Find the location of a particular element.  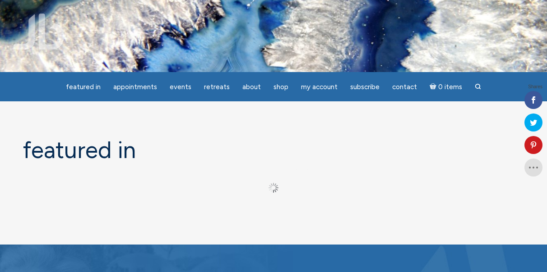

a: Contact is located at coordinates (404, 87).